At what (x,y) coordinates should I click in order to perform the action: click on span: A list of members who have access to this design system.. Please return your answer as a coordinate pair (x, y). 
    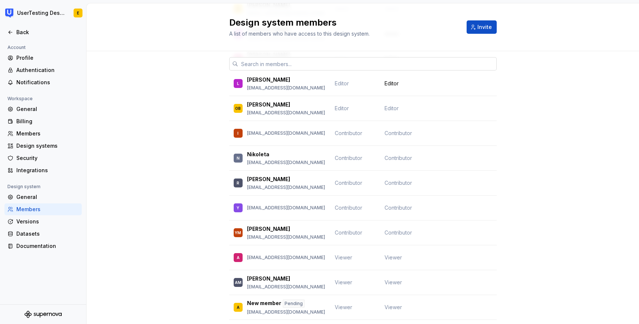
    Looking at the image, I should click on (299, 33).